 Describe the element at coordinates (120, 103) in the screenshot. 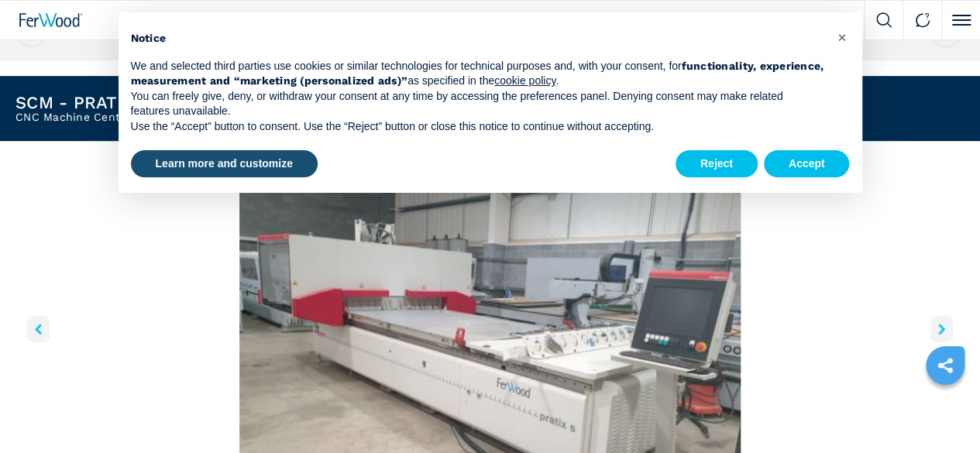

I see `h1: SCM - PRATIX S15B` at that location.